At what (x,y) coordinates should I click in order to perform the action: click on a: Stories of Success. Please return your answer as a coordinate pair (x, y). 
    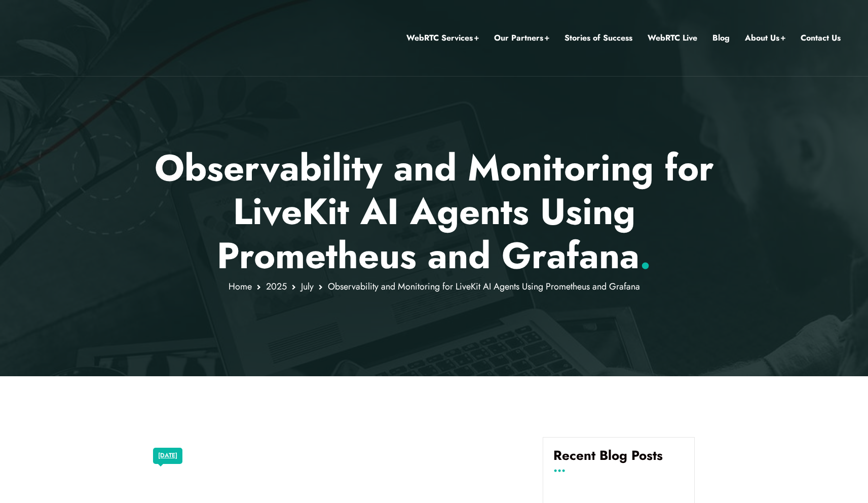
    Looking at the image, I should click on (598, 38).